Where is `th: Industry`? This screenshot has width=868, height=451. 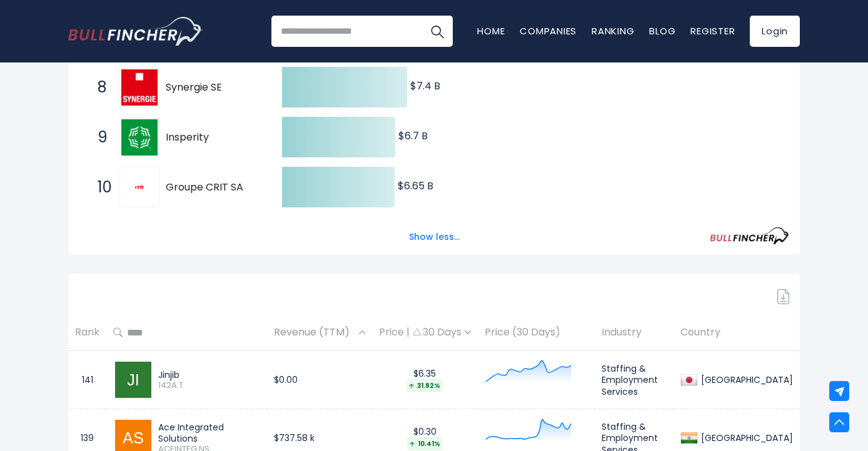
th: Industry is located at coordinates (634, 332).